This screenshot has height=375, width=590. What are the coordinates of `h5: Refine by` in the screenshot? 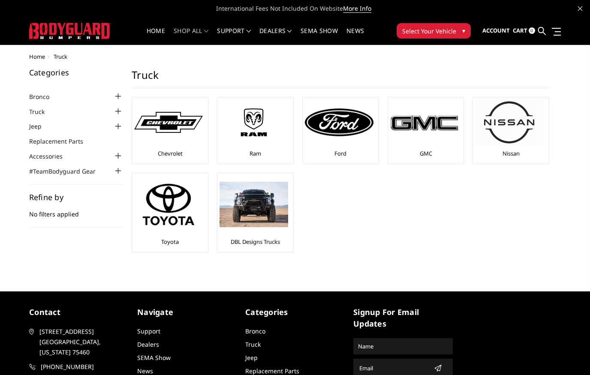 It's located at (76, 197).